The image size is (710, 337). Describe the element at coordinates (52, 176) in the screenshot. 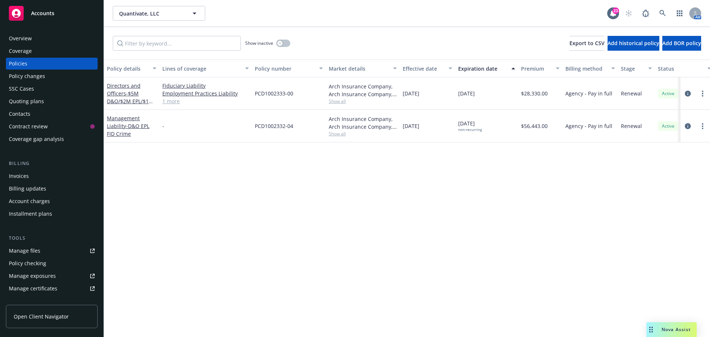

I see `a: Invoices` at that location.